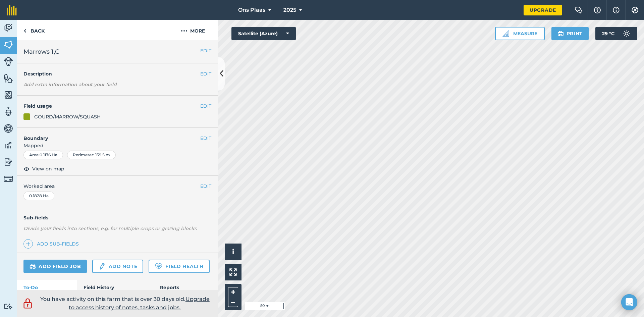  I want to click on h4: Sub-fields, so click(117, 218).